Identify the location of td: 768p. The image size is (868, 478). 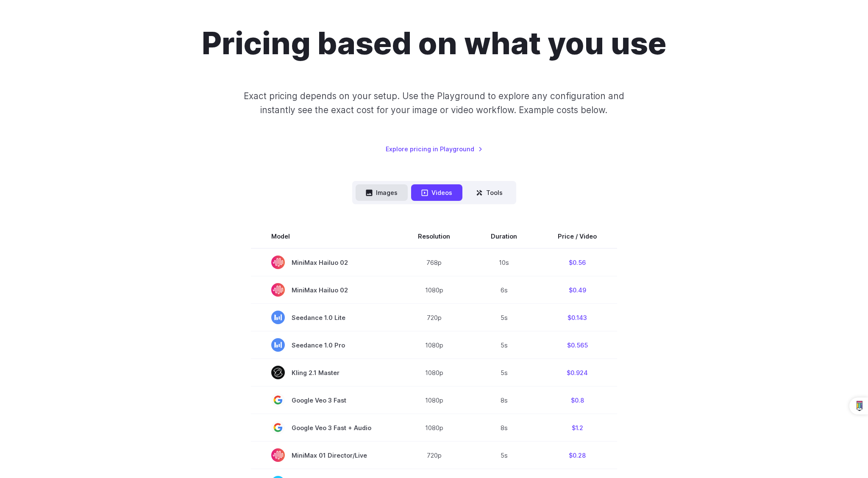
(434, 262).